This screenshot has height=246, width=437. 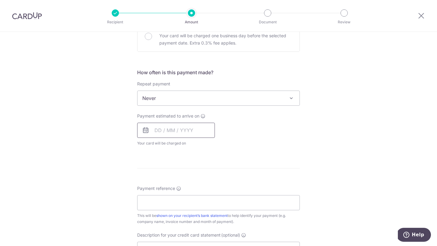 What do you see at coordinates (20, 7) in the screenshot?
I see `span: Help` at bounding box center [20, 7].